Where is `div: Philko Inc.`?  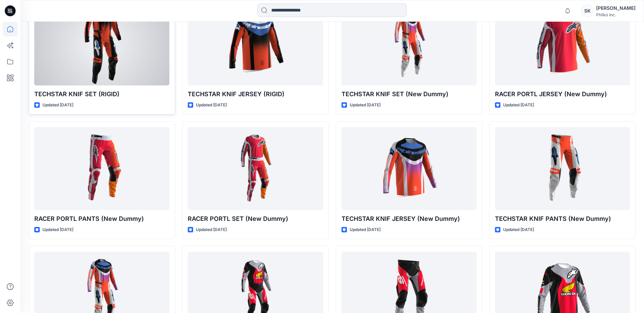
div: Philko Inc. is located at coordinates (616, 14).